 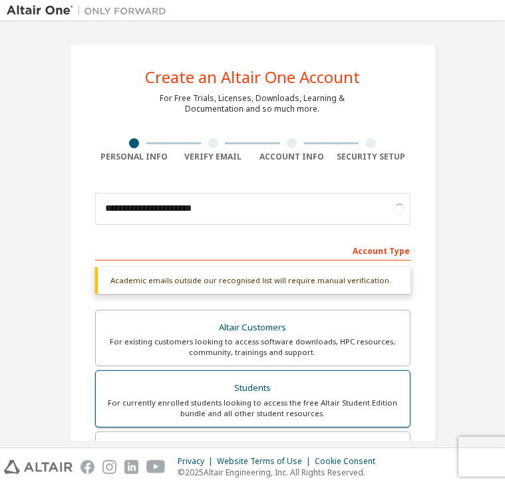 What do you see at coordinates (349, 462) in the screenshot?
I see `div: Cookie Consent` at bounding box center [349, 462].